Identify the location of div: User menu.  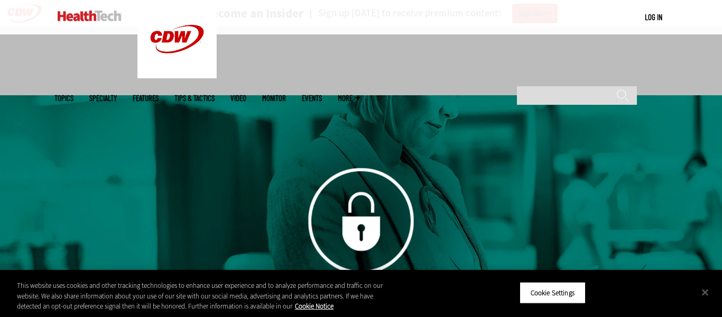
(653, 17).